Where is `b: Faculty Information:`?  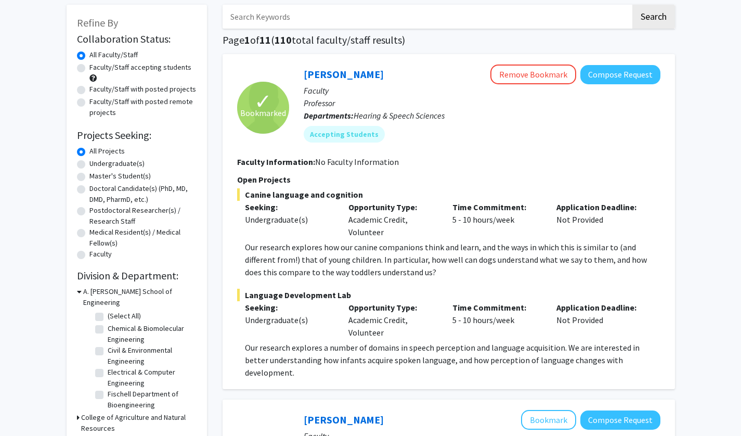
b: Faculty Information: is located at coordinates (276, 162).